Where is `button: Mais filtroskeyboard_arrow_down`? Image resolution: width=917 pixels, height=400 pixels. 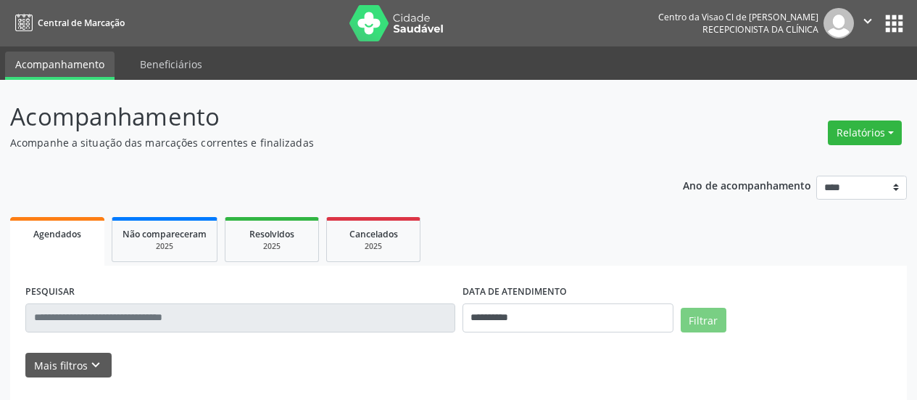 button: Mais filtroskeyboard_arrow_down is located at coordinates (68, 365).